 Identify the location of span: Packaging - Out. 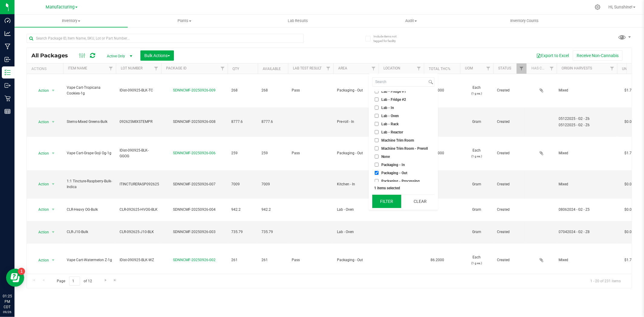
(356, 153).